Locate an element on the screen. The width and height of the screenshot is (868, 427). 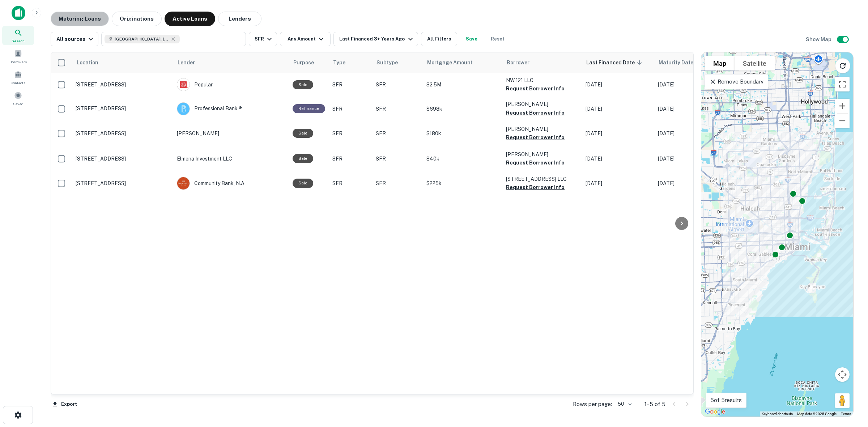
span: Borrowers is located at coordinates (18, 62).